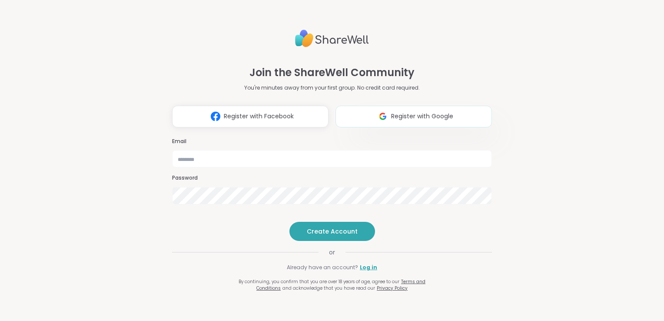 Image resolution: width=664 pixels, height=321 pixels. What do you see at coordinates (341, 285) in the screenshot?
I see `a: Terms and Conditions` at bounding box center [341, 285].